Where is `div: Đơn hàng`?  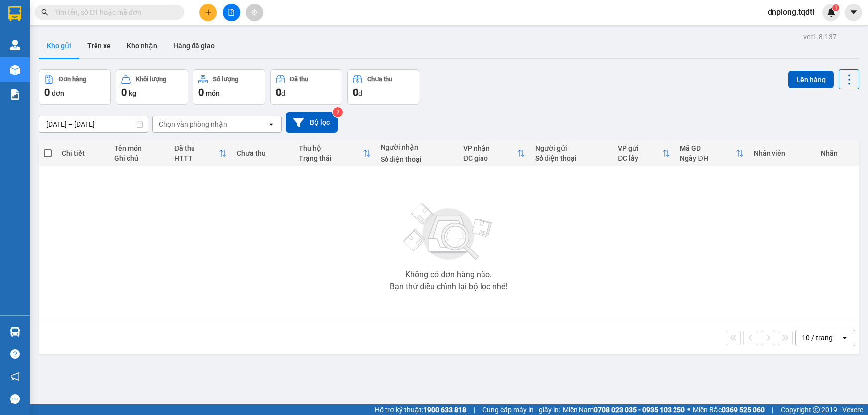 div: Đơn hàng is located at coordinates (72, 79).